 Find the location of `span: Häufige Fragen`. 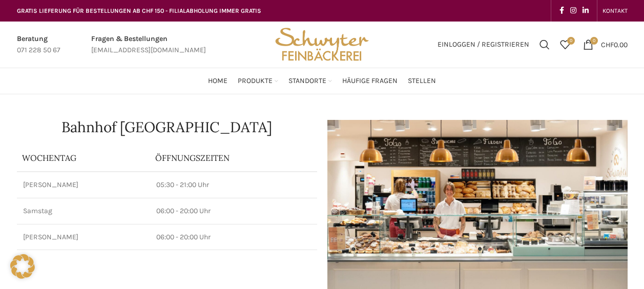

span: Häufige Fragen is located at coordinates (370, 81).